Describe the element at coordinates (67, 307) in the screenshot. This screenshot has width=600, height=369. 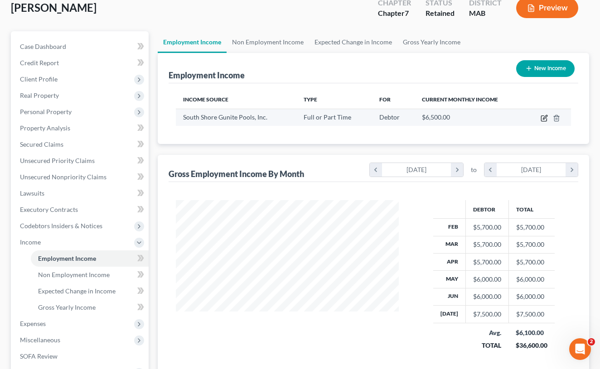
I see `span: Gross Yearly Income` at that location.